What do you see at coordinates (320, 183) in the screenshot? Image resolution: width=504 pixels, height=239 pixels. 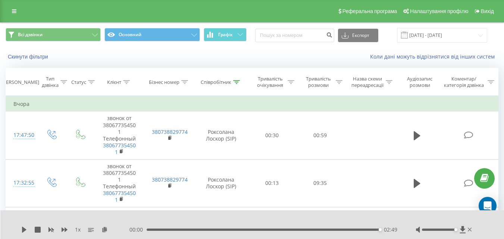 I see `td: 09:35` at bounding box center [320, 183].